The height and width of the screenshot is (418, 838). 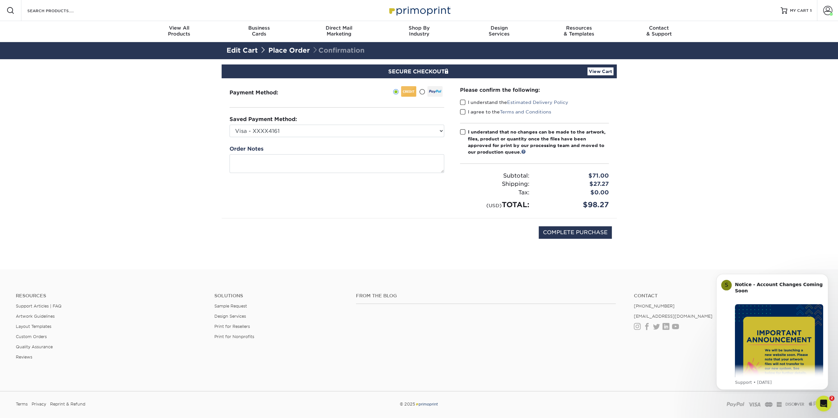 What do you see at coordinates (494, 176) in the screenshot?
I see `div: Subtotal:` at bounding box center [494, 176].